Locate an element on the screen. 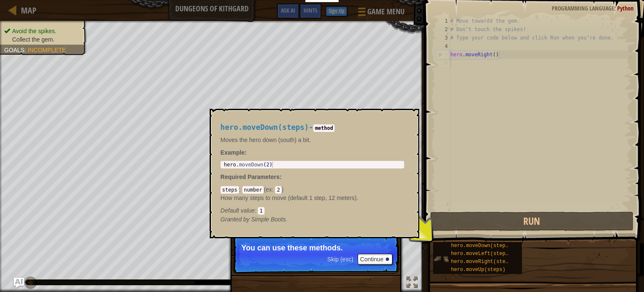 The width and height of the screenshot is (644, 292). span: Skip (esc) is located at coordinates (340, 259).